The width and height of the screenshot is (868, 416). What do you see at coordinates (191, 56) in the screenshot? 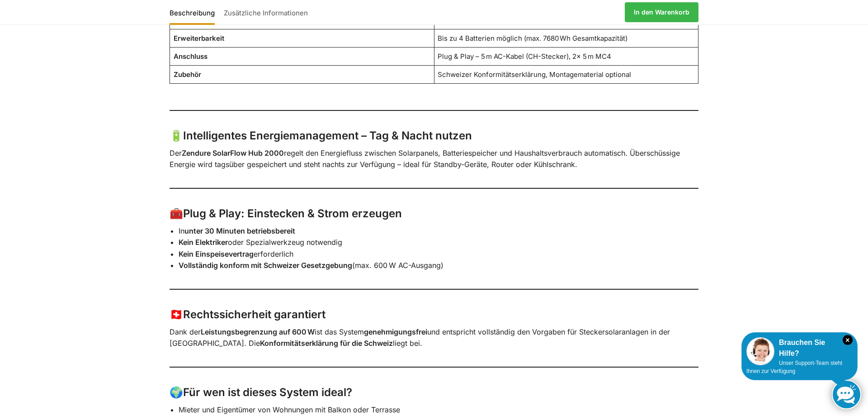
I see `strong: Anschluss` at bounding box center [191, 56].